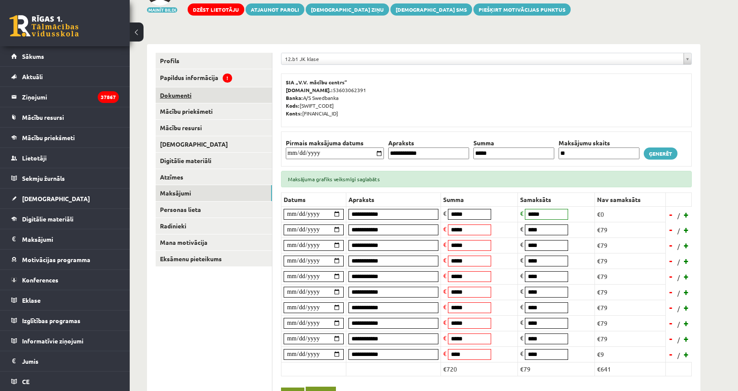 The height and width of the screenshot is (391, 738). What do you see at coordinates (65, 300) in the screenshot?
I see `a: Eklase` at bounding box center [65, 300].